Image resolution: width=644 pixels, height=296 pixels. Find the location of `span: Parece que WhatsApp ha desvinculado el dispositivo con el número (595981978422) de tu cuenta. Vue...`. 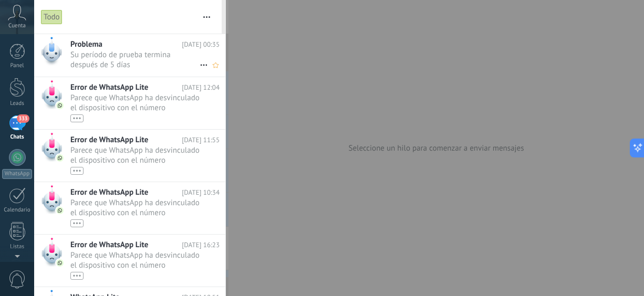

span: Parece que WhatsApp ha desvinculado el dispositivo con el número (595981978422) de tu cuenta. Vue... is located at coordinates (135, 107).